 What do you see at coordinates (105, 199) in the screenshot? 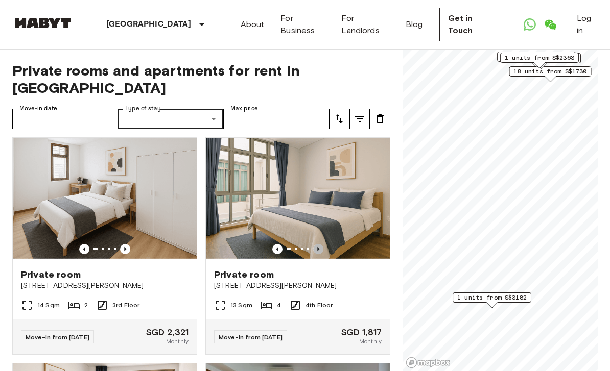
I see `img: Marketing picture of unit SG-01-001-019-02` at bounding box center [105, 199].